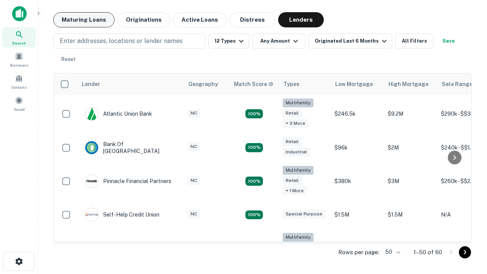 This screenshot has width=487, height=274. Describe the element at coordinates (457, 84) in the screenshot. I see `div: Sale Range` at that location.